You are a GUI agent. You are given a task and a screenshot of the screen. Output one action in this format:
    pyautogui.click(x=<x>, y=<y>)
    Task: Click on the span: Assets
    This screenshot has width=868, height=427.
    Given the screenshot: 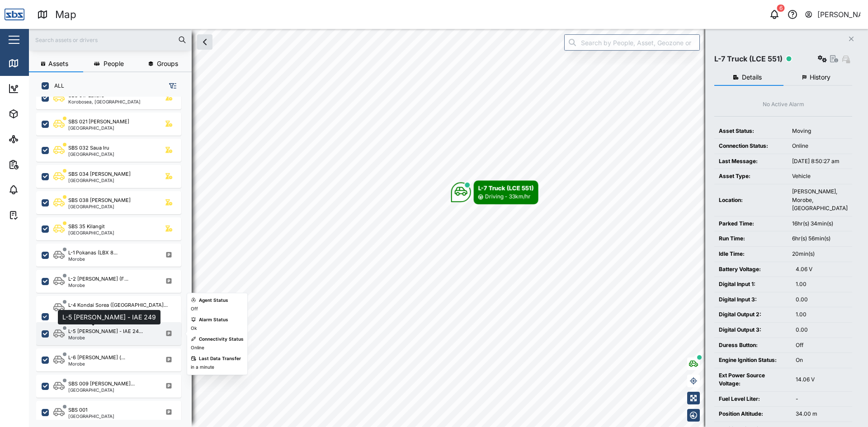 What is the action you would take?
    pyautogui.click(x=58, y=63)
    